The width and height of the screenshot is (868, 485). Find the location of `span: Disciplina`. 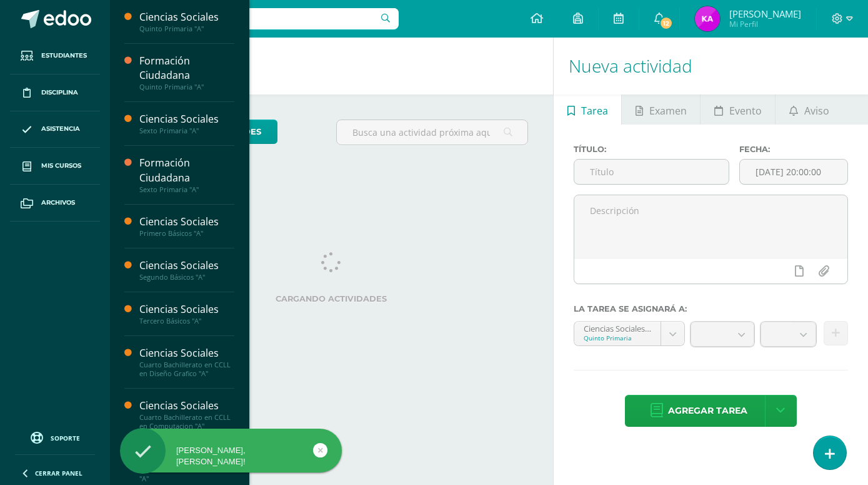

span: Disciplina is located at coordinates (59, 93).